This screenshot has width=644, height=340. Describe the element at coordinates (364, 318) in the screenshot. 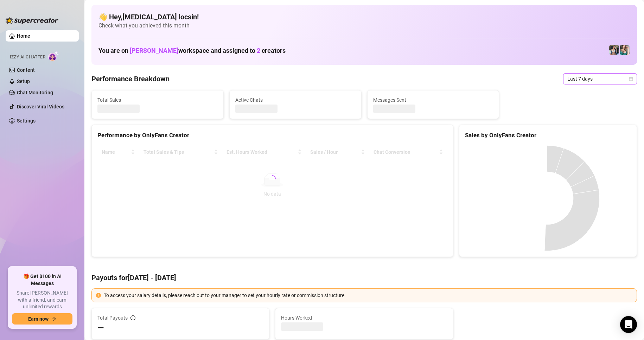

I see `span: Hours Worked` at that location.